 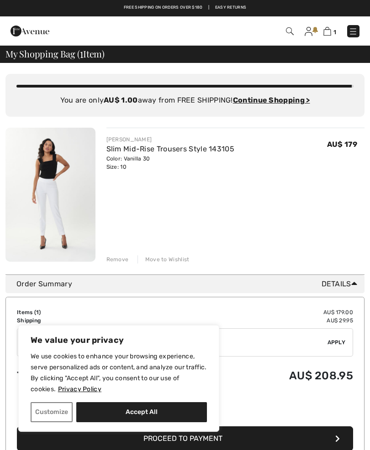 I want to click on td: Shipping, so click(x=77, y=321).